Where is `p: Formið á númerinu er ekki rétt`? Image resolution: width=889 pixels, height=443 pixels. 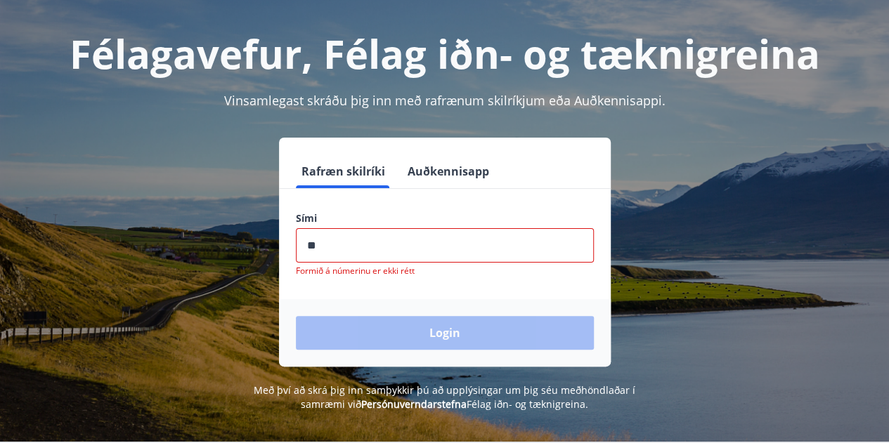 p: Formið á númerinu er ekki rétt is located at coordinates (445, 271).